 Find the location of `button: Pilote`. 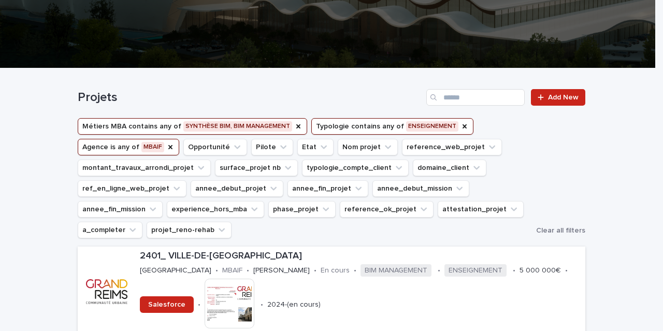

button: Pilote is located at coordinates (272, 147).